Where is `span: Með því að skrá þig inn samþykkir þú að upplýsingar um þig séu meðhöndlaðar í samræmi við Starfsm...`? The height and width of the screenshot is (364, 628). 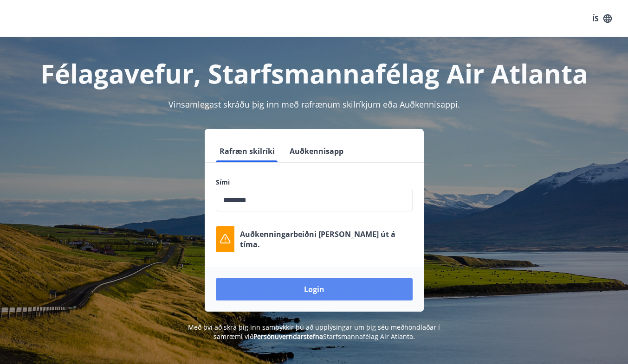 span: Með því að skrá þig inn samþykkir þú að upplýsingar um þig séu meðhöndlaðar í samræmi við Starfsm... is located at coordinates (314, 332).